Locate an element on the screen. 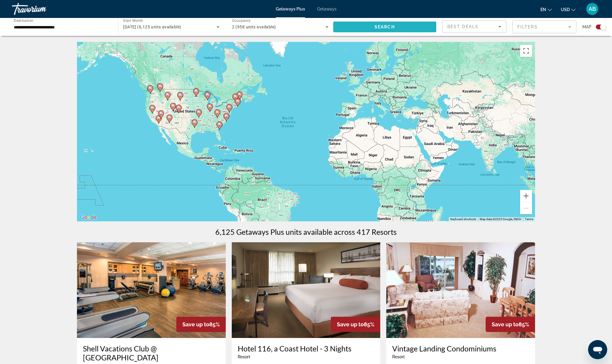  button: Change currency is located at coordinates (568, 9).